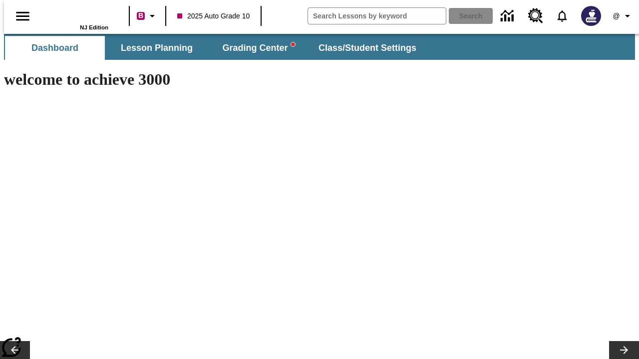  Describe the element at coordinates (76, 17) in the screenshot. I see `div: Home` at that location.